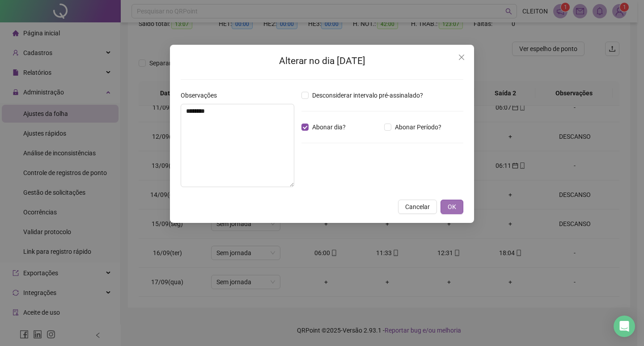 Image resolution: width=644 pixels, height=346 pixels. What do you see at coordinates (625, 327) in the screenshot?
I see `div: Open Intercom Messenger` at bounding box center [625, 327].